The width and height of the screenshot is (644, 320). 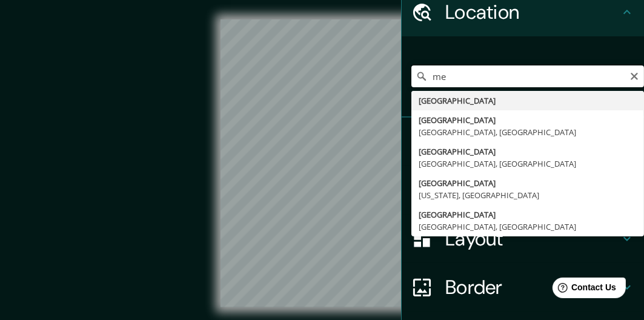 I want to click on button: Clear, so click(x=634, y=75).